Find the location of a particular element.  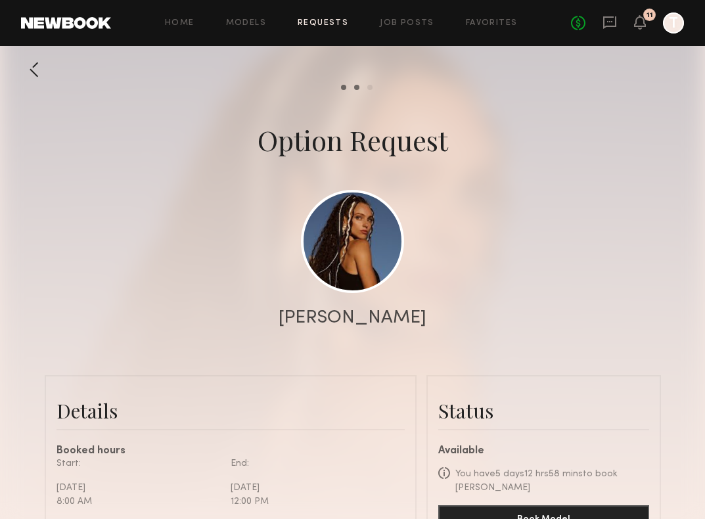

div: Available is located at coordinates (543, 451).